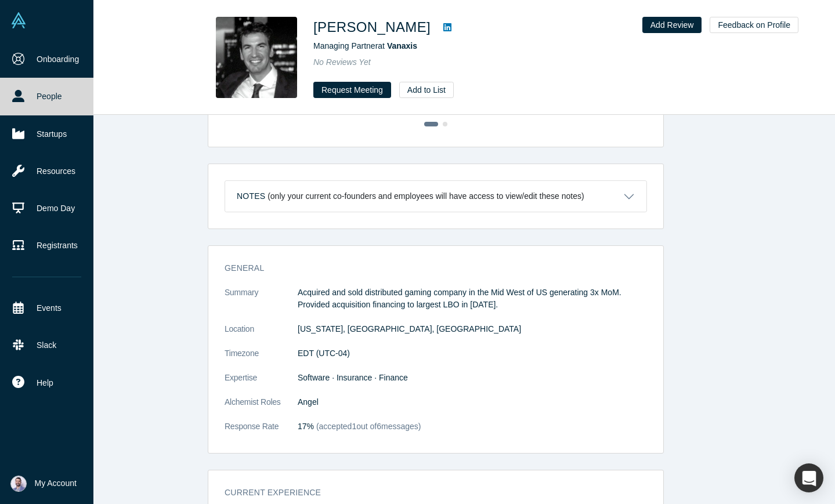 This screenshot has width=835, height=504. Describe the element at coordinates (436, 196) in the screenshot. I see `button: Notes (only your current co-founders and employees will have access to view/edit these notes)` at that location.